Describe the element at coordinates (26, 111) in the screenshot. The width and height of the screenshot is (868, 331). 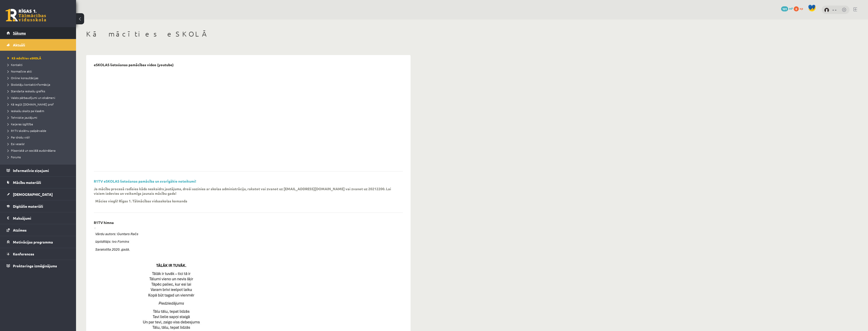
I see `span: Ieskaišu skaits pa klasēm` at that location.